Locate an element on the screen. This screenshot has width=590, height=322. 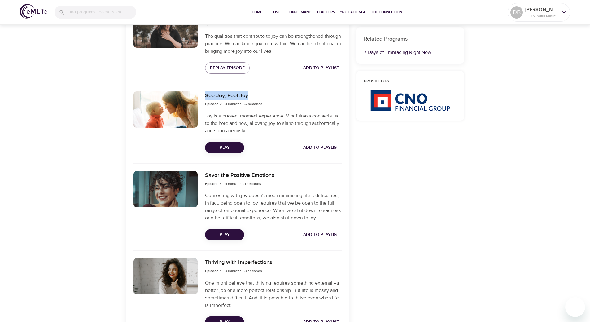
p: The qualities that contribute to joy can be strengthened through practice. We can kindle joy from... is located at coordinates (273, 44).